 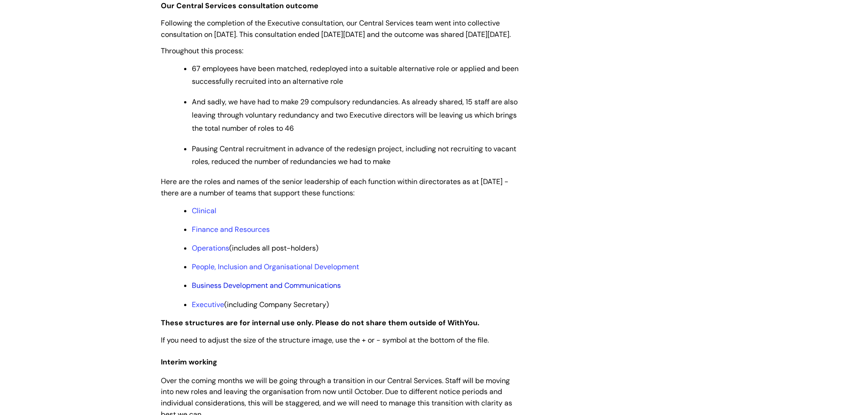 I want to click on a: People, Inclusion and Organisational Development, so click(x=275, y=266).